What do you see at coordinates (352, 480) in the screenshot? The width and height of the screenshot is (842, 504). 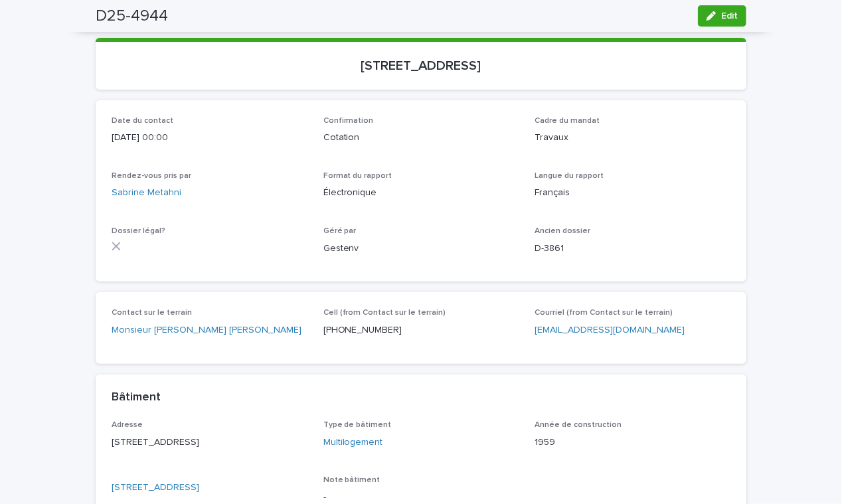 I see `span: Note bâtiment` at bounding box center [352, 480].